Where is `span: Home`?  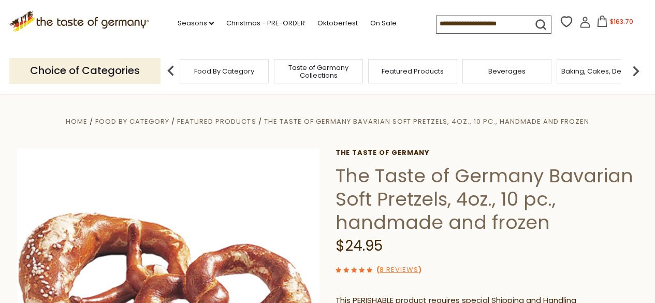
span: Home is located at coordinates (77, 121).